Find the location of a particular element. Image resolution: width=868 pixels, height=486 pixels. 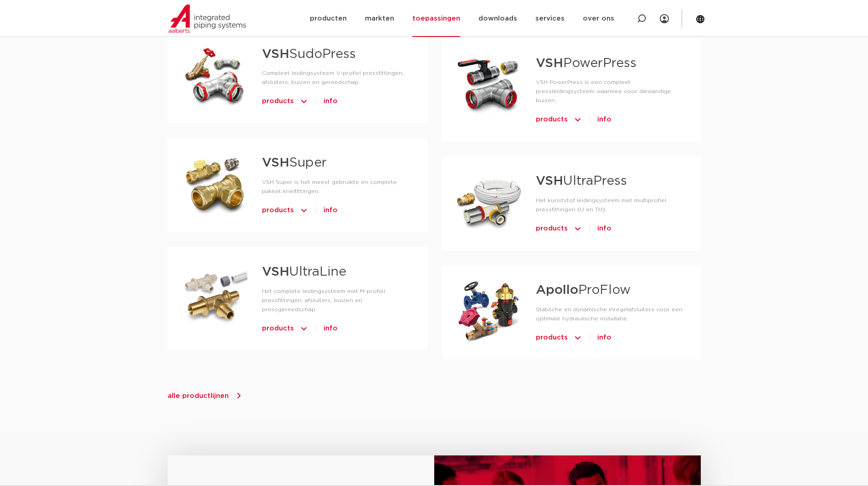

a: VSHSuper is located at coordinates (294, 163).